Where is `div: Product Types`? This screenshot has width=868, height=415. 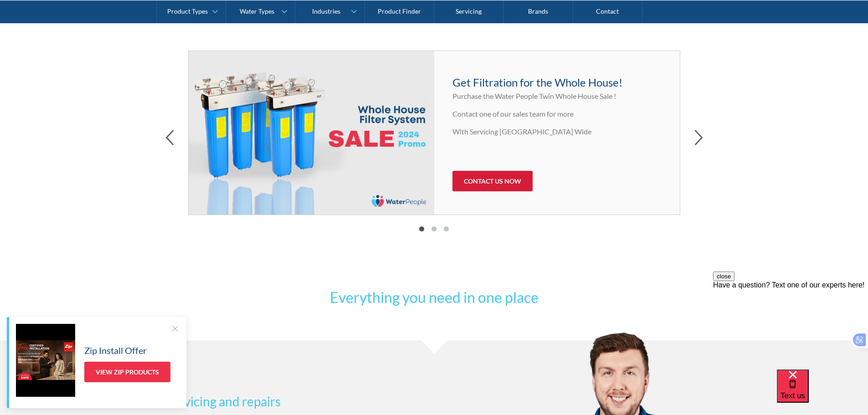
div: Product Types is located at coordinates (187, 11).